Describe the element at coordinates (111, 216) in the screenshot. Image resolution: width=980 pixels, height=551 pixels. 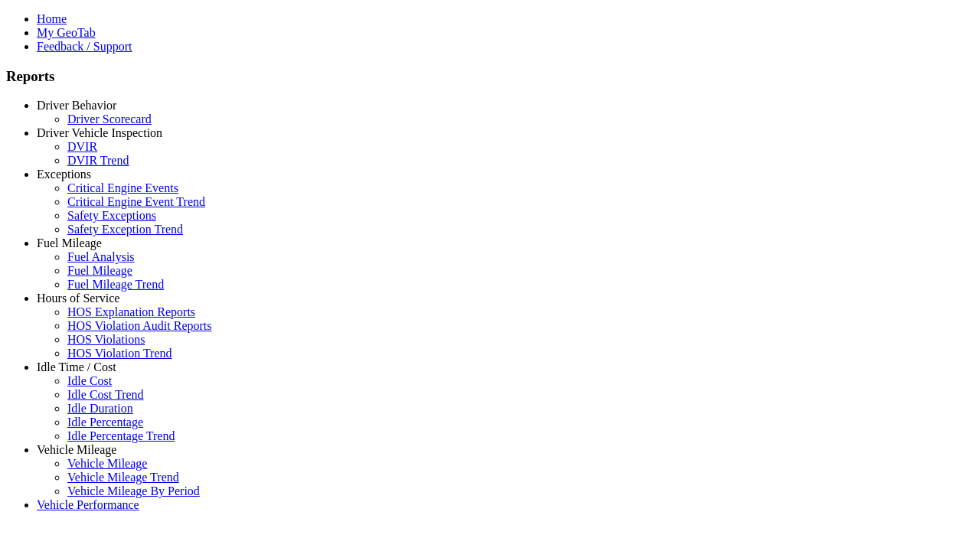
I see `a: Safety Exceptions` at that location.